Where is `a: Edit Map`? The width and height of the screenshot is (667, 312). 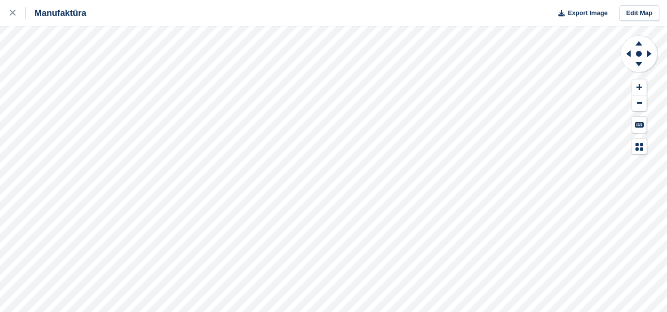 a: Edit Map is located at coordinates (639, 13).